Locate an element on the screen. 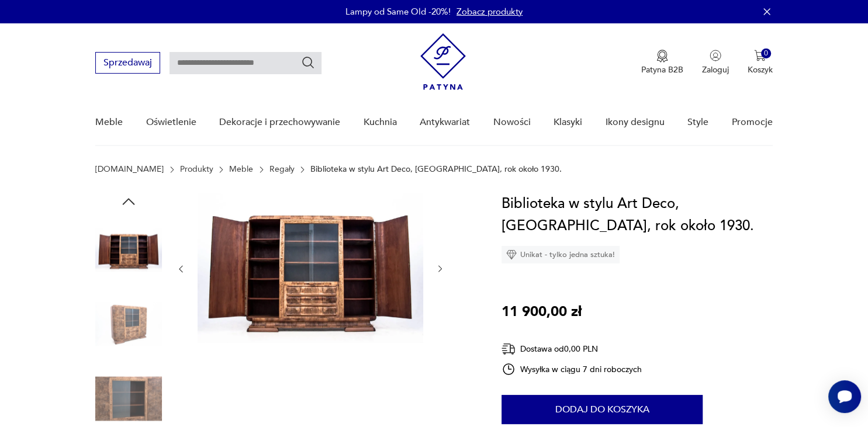  a: Zobacz produkty is located at coordinates (489, 12).